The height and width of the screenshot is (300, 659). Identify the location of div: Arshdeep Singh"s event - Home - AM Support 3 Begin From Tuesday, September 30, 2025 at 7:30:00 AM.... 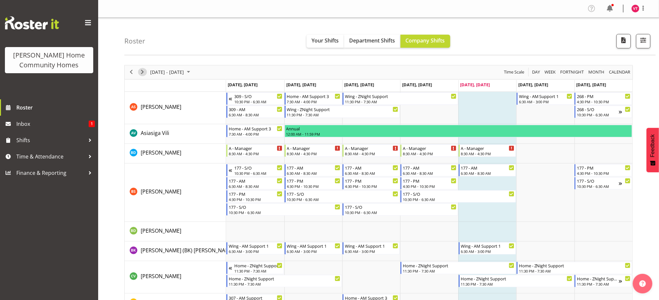
(313, 99).